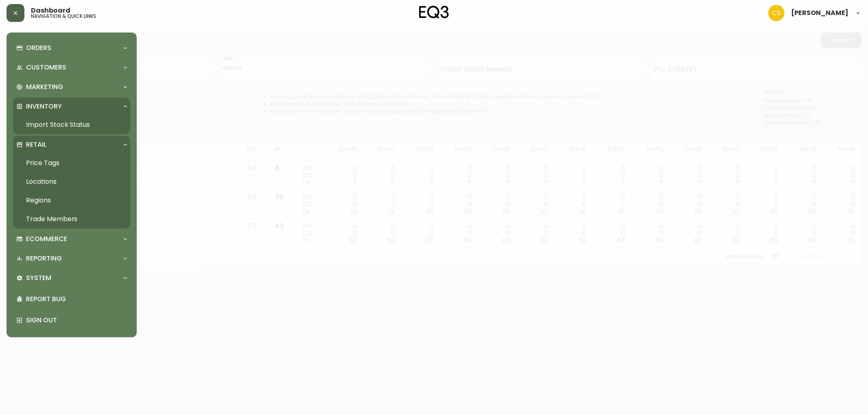 This screenshot has height=415, width=868. Describe the element at coordinates (71, 48) in the screenshot. I see `div: Orders` at that location.